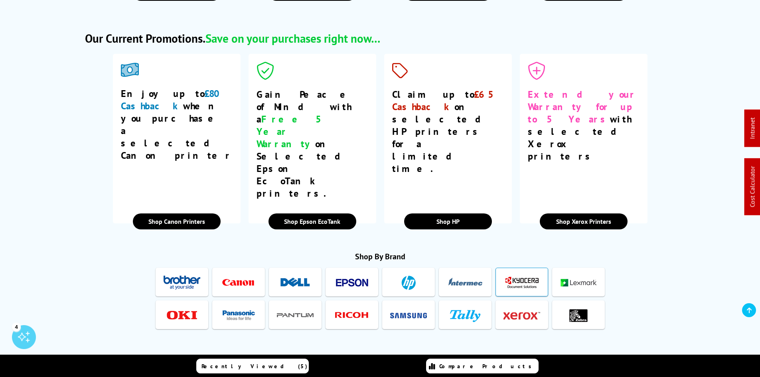 Image resolution: width=760 pixels, height=377 pixels. What do you see at coordinates (352, 283) in the screenshot?
I see `img: Epson Printers & Cartridges` at bounding box center [352, 283].